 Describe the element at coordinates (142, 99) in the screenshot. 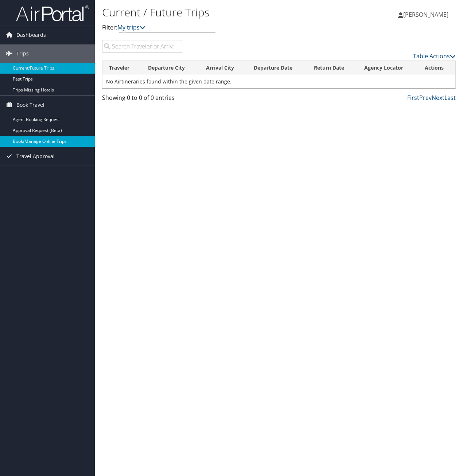

I see `div: Showing 0 to 0 of 0 entries` at that location.